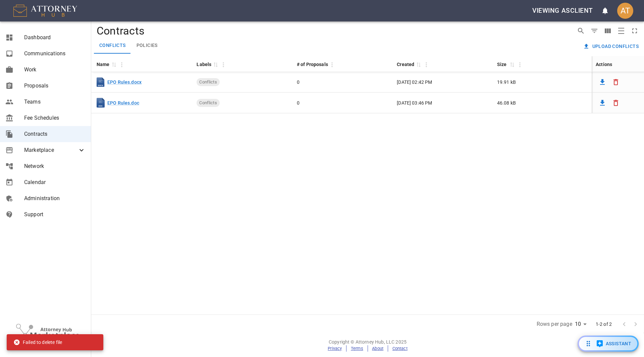  I want to click on span: Fee Schedules, so click(55, 118).